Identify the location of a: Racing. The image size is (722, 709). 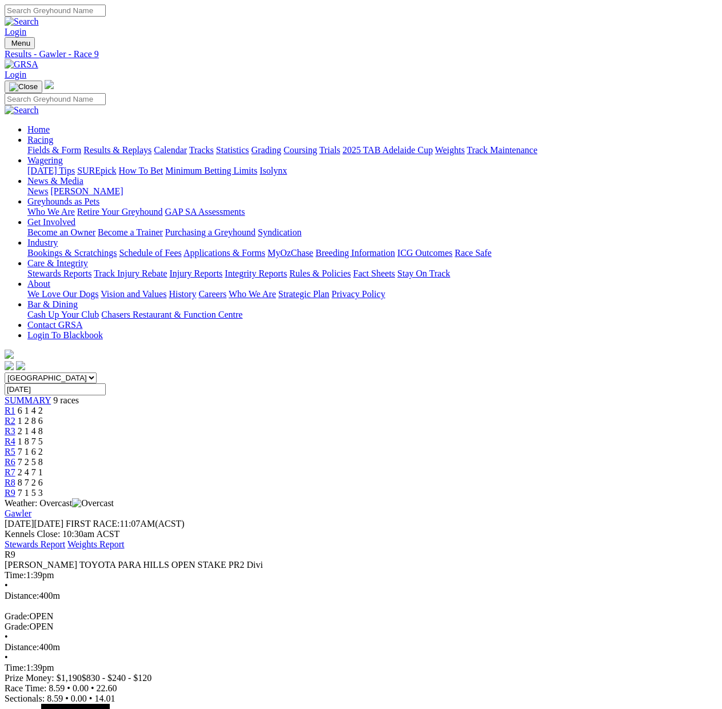
(40, 139).